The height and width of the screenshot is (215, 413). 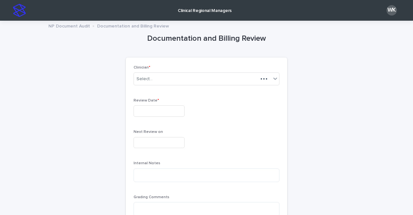 What do you see at coordinates (133, 25) in the screenshot?
I see `p: Documentation and Billing Review` at bounding box center [133, 25].